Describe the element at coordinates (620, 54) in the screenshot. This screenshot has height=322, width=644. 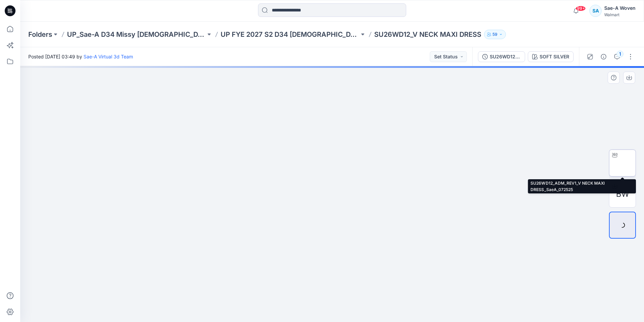
I see `div: 1` at that location.